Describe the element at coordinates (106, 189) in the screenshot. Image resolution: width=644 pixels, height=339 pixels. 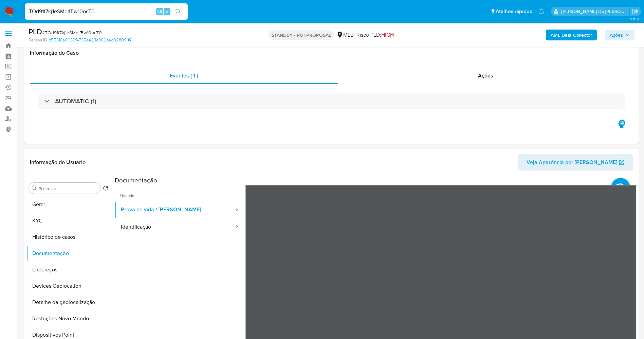
I see `button: Retornar ao pedido padrão` at that location.